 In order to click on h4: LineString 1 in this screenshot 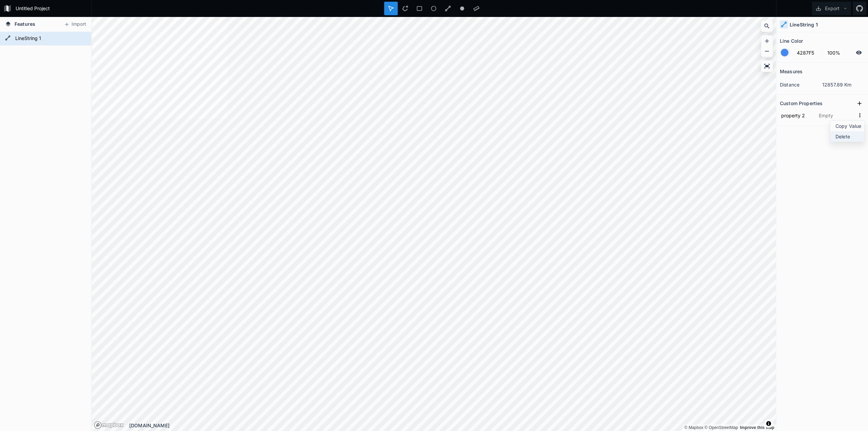, I will do `click(803, 24)`.